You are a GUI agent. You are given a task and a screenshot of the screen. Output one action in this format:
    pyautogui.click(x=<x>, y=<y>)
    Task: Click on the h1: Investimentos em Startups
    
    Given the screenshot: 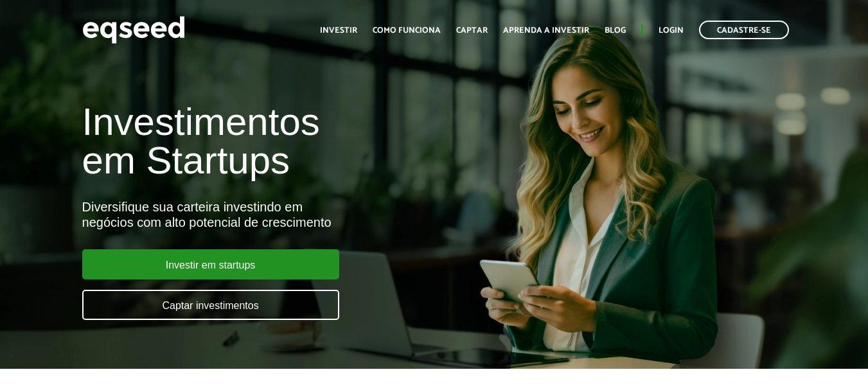 What is the action you would take?
    pyautogui.click(x=290, y=141)
    